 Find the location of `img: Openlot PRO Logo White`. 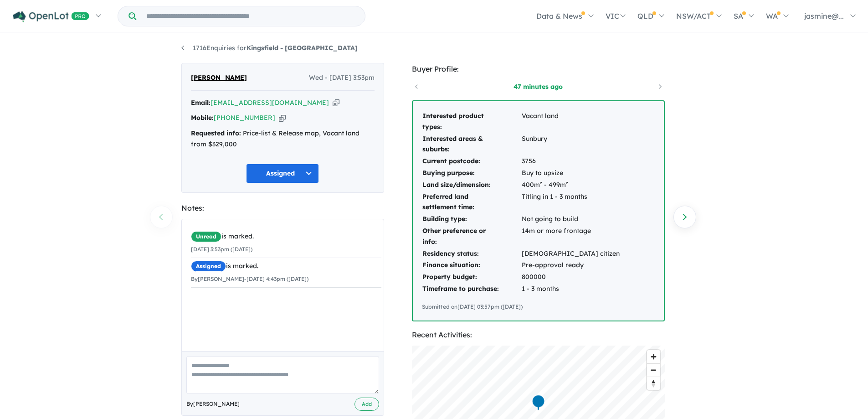

img: Openlot PRO Logo White is located at coordinates (51, 16).